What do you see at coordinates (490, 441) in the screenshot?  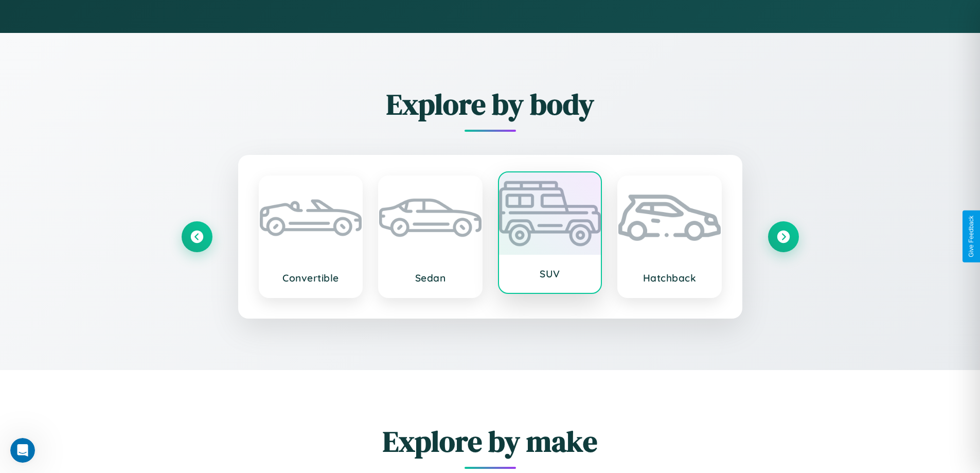 I see `h2: Explore by make` at bounding box center [490, 441].